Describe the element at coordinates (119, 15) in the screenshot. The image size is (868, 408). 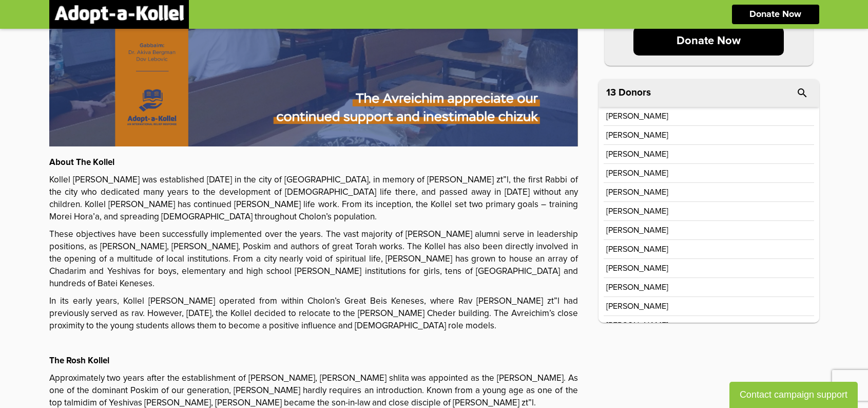
I see `img: logonobg.png` at that location.